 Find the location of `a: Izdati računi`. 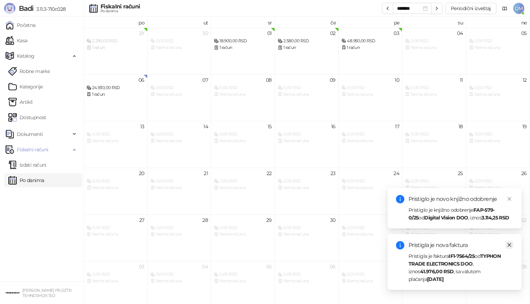

a: Izdati računi is located at coordinates (27, 165).